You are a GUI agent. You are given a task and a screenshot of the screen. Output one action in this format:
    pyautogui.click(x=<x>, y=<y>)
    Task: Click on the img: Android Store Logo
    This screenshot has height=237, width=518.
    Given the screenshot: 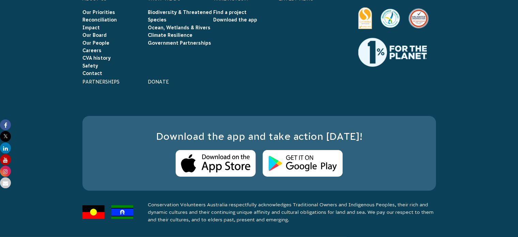 What is the action you would take?
    pyautogui.click(x=302, y=163)
    